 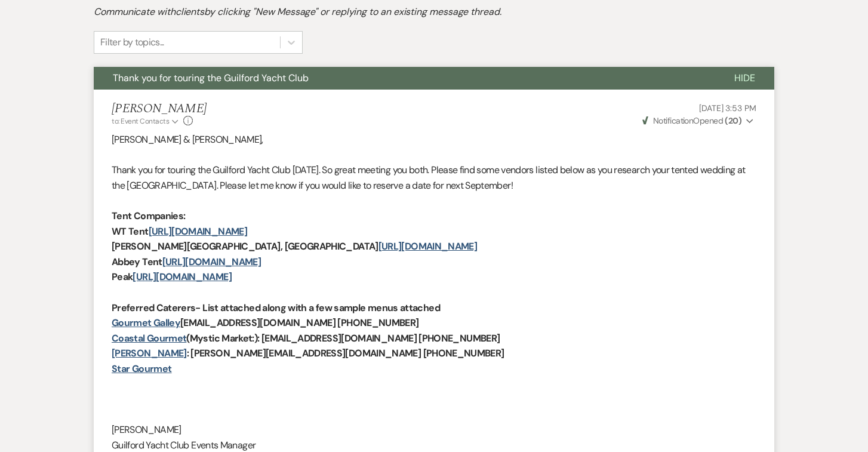 What do you see at coordinates (140, 121) in the screenshot?
I see `span: to: Event Contacts` at bounding box center [140, 121].